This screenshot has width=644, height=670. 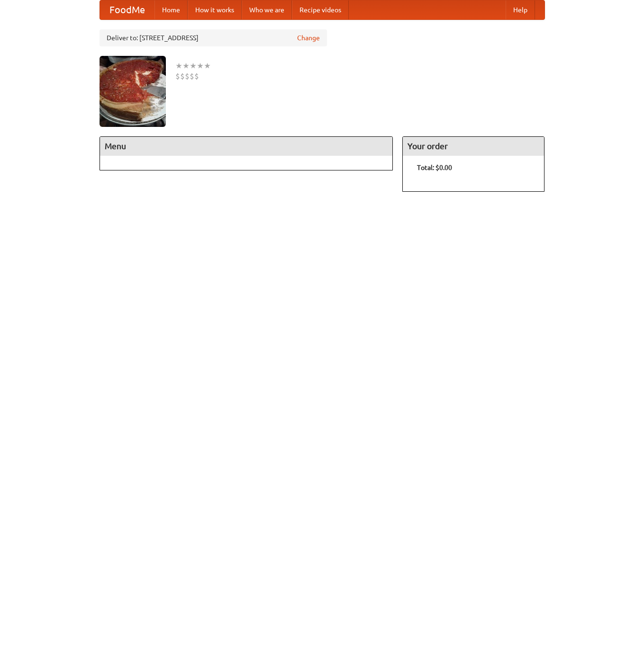 What do you see at coordinates (215, 10) in the screenshot?
I see `a: How it works` at bounding box center [215, 10].